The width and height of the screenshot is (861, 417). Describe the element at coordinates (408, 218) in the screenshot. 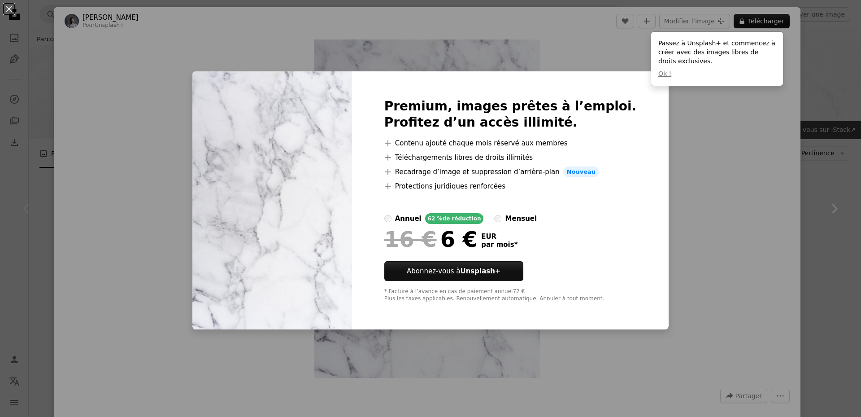

I see `div: annuel` at that location.